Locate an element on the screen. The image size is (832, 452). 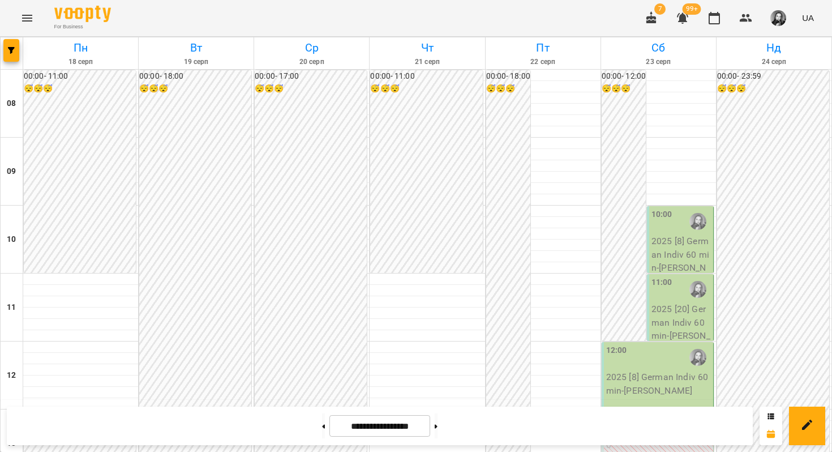
label: 10:00 is located at coordinates (662, 215).